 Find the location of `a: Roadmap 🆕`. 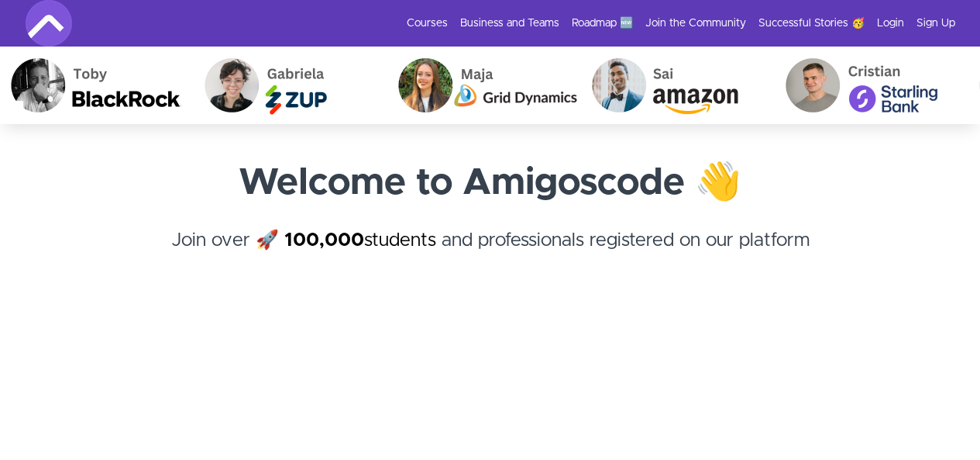

a: Roadmap 🆕 is located at coordinates (602, 23).